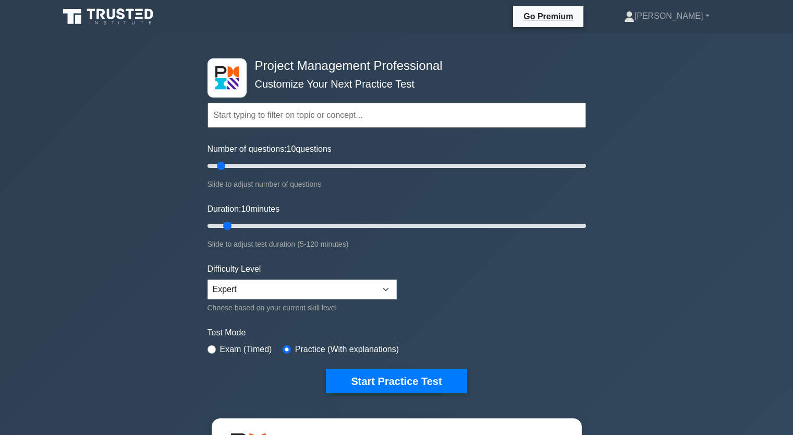 This screenshot has width=793, height=435. Describe the element at coordinates (246, 349) in the screenshot. I see `label: Exam (Timed)` at that location.